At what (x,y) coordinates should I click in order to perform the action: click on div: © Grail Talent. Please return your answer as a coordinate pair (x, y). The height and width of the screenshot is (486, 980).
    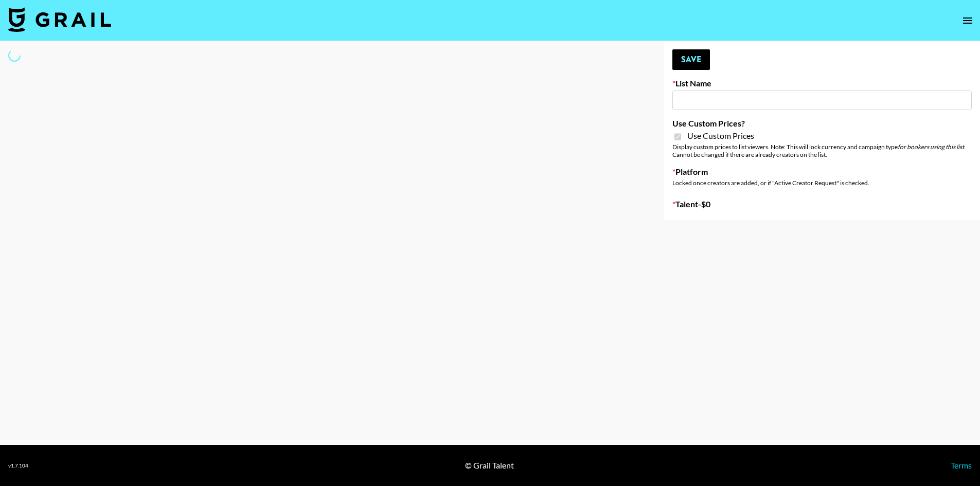
    Looking at the image, I should click on (489, 465).